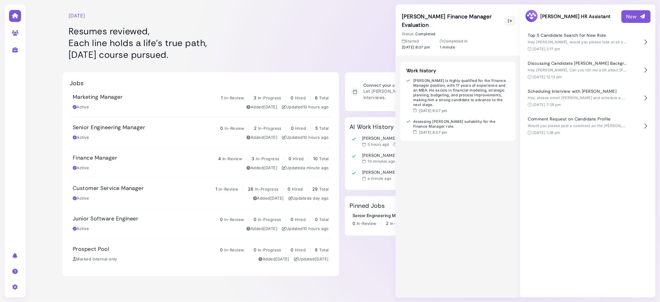  What do you see at coordinates (372, 127) in the screenshot?
I see `h2: AI Work History` at bounding box center [372, 127].